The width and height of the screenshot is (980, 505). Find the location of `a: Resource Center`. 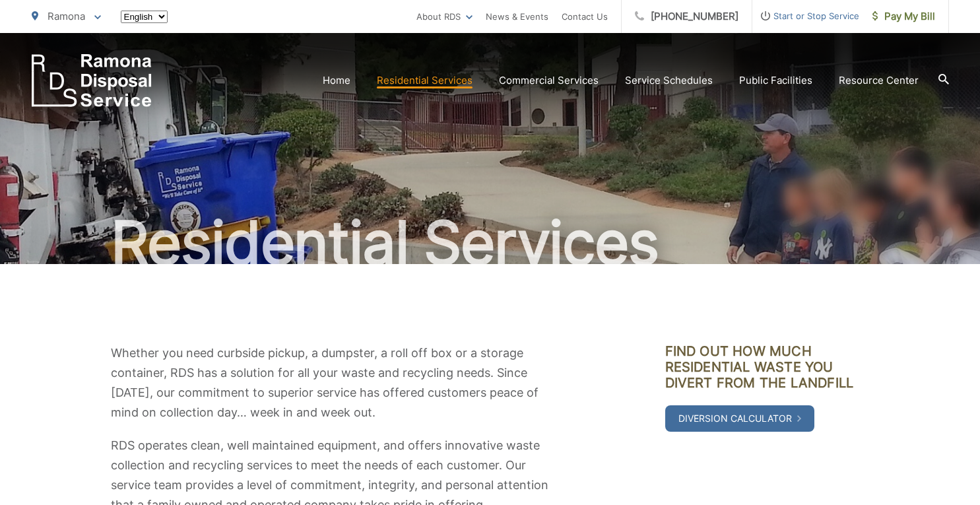

a: Resource Center is located at coordinates (879, 80).